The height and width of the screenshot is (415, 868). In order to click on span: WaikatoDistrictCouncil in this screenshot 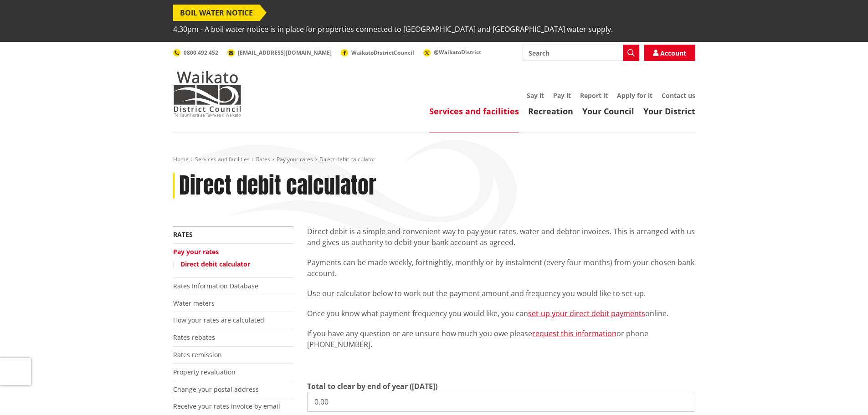, I will do `click(382, 52)`.